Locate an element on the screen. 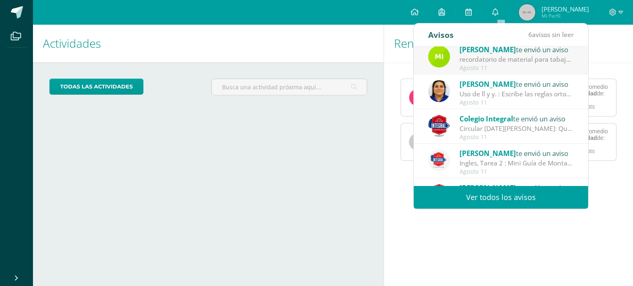  img: f9c984ea613f872a5fc8bb935c1babda.png is located at coordinates (417, 98).